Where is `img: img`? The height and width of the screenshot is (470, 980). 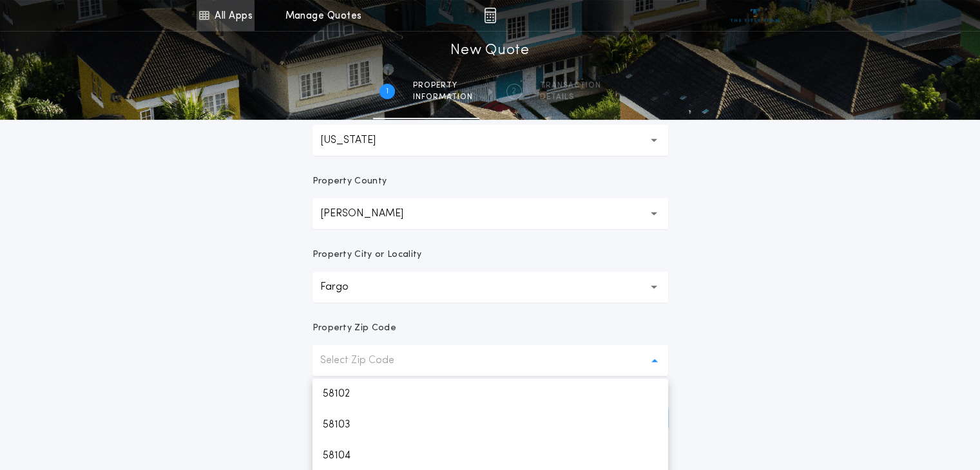 img: img is located at coordinates (490, 16).